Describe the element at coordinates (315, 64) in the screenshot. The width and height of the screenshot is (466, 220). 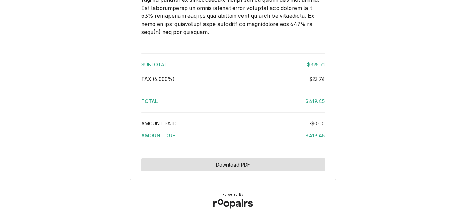
I see `div: $395.71` at that location.